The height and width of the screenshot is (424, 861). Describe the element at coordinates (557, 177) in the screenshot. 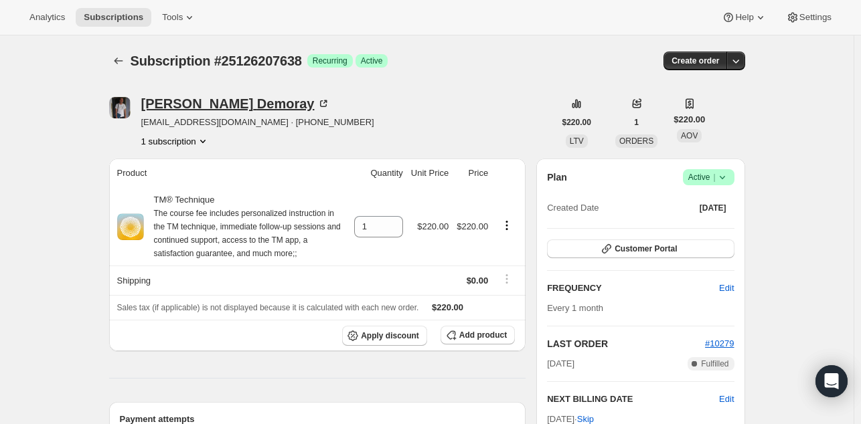

I see `h2: Plan` at that location.